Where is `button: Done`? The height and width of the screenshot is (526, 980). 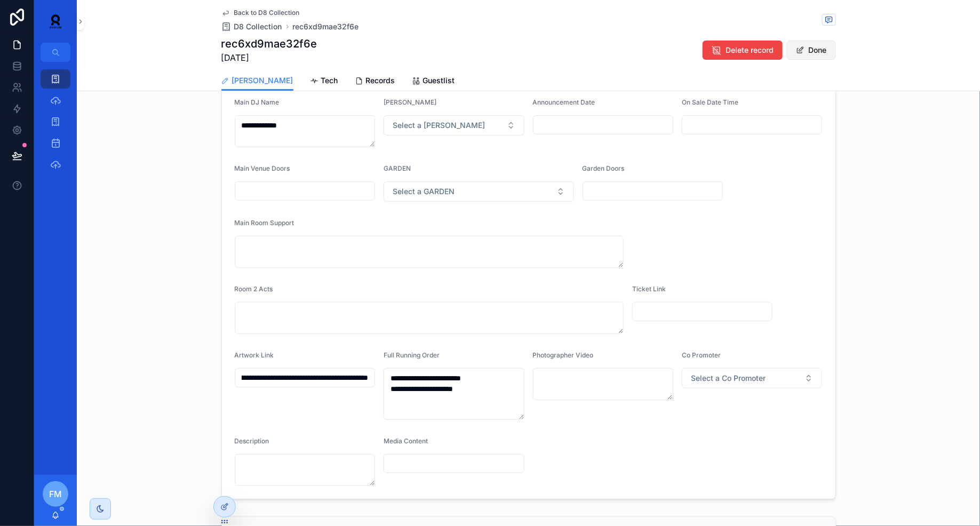
button: Done is located at coordinates (811, 51).